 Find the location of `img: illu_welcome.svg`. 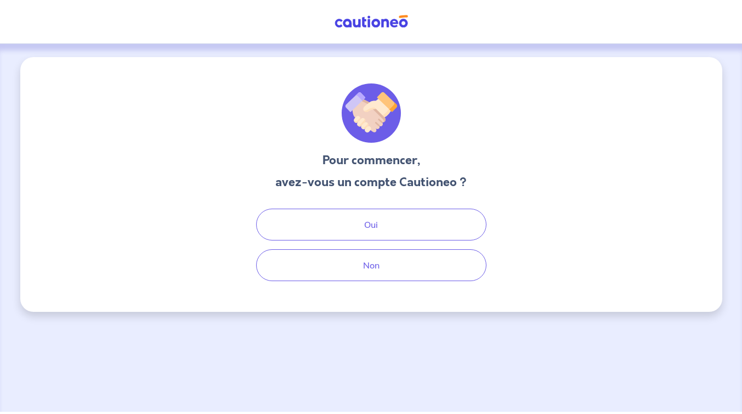

img: illu_welcome.svg is located at coordinates (371, 113).